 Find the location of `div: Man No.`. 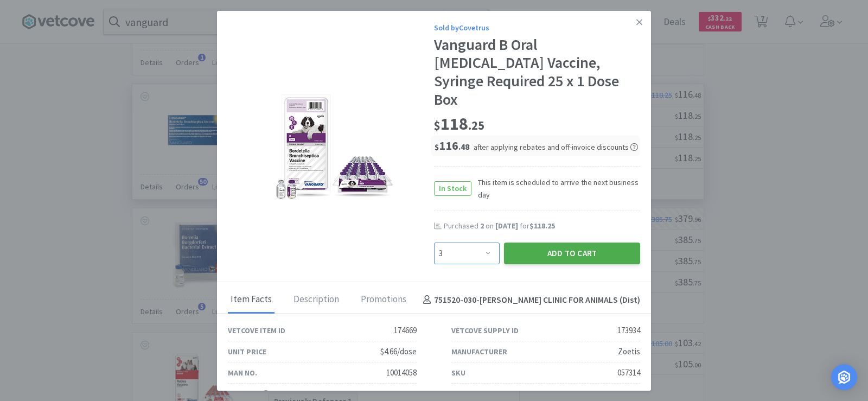

div: Man No. is located at coordinates (242, 373).